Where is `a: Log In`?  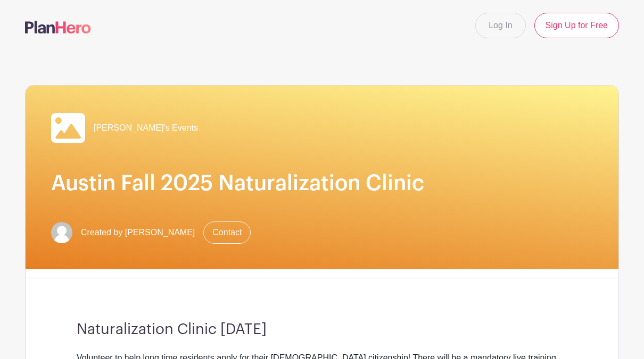
a: Log In is located at coordinates (500, 26).